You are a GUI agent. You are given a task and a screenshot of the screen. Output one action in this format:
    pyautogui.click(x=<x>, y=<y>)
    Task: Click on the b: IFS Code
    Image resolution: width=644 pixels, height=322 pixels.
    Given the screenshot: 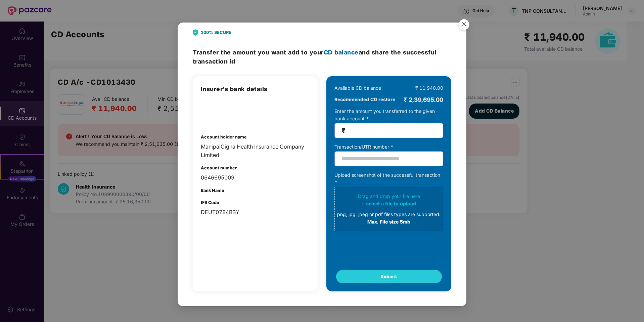 What is the action you would take?
    pyautogui.click(x=210, y=202)
    